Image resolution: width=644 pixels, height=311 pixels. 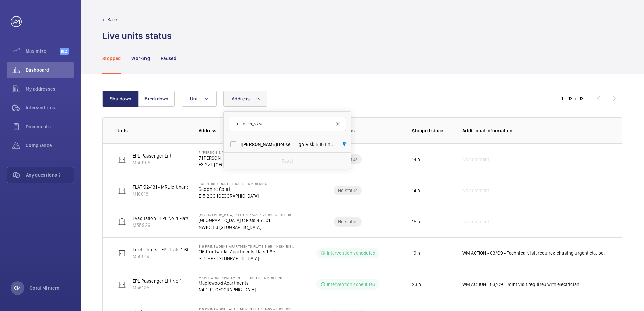 I want to click on span: Address, so click(x=241, y=98).